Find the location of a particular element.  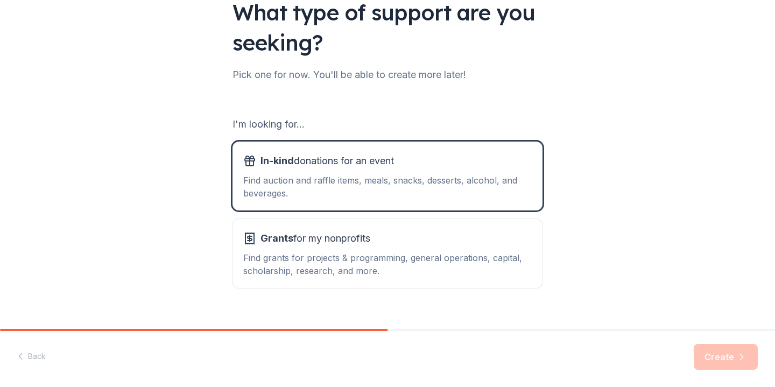

button: In-kinddonations for an eventFind auction and raffle items, meals, snacks, desserts, alcohol, and... is located at coordinates (388, 176).